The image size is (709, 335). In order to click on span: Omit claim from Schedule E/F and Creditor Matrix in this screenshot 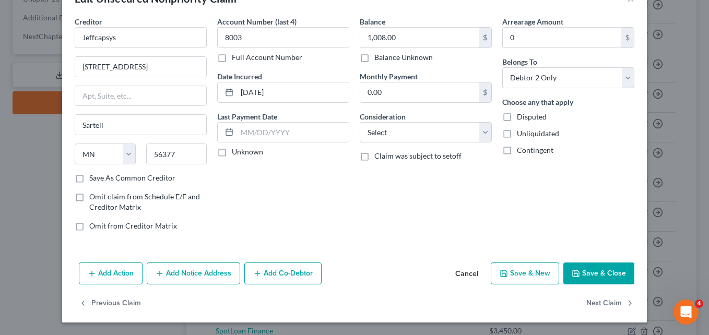, I will do `click(145, 201)`.